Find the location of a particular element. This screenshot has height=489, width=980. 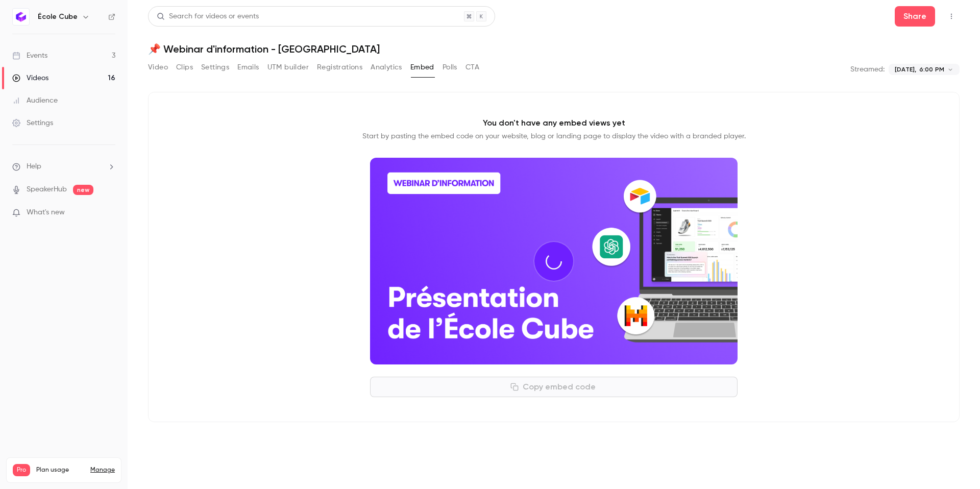

a: Manage is located at coordinates (103, 470).